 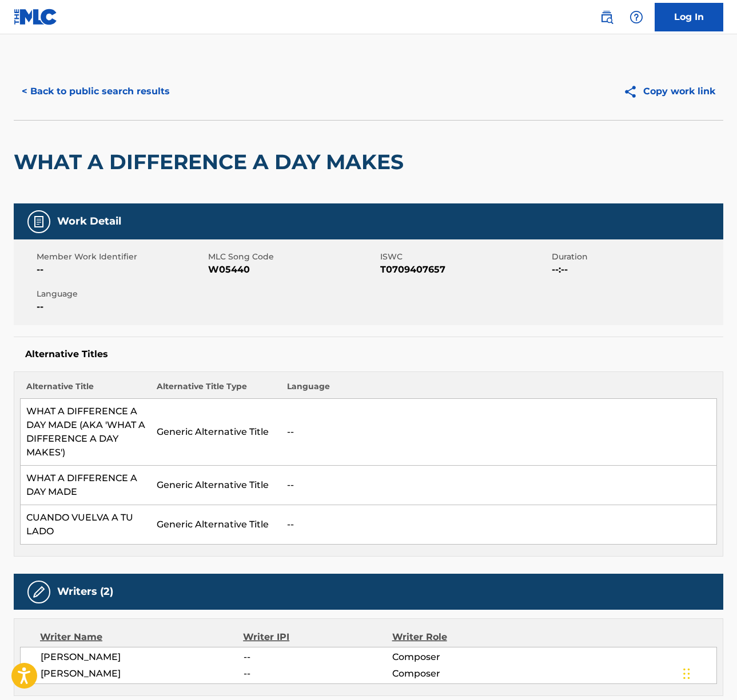 What do you see at coordinates (498, 390) in the screenshot?
I see `th: Language` at bounding box center [498, 390].